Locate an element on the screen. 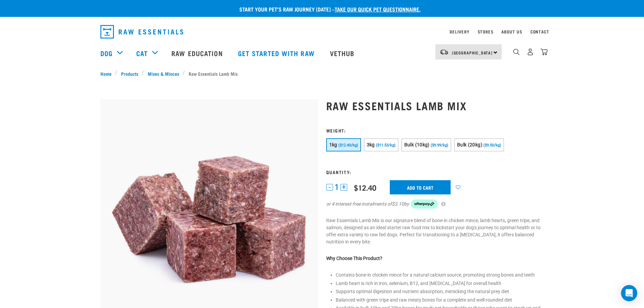 The width and height of the screenshot is (644, 308). a: Dog is located at coordinates (106, 53).